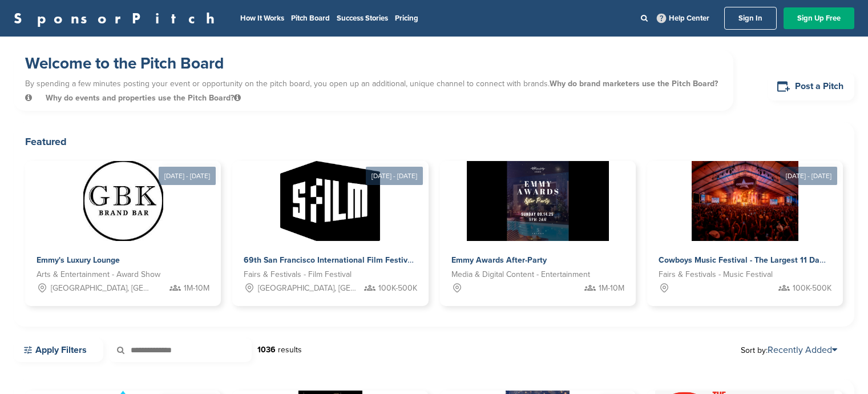 Image resolution: width=868 pixels, height=394 pixels. Describe the element at coordinates (716, 274) in the screenshot. I see `span: Fairs & Festivals - Music Festival` at that location.